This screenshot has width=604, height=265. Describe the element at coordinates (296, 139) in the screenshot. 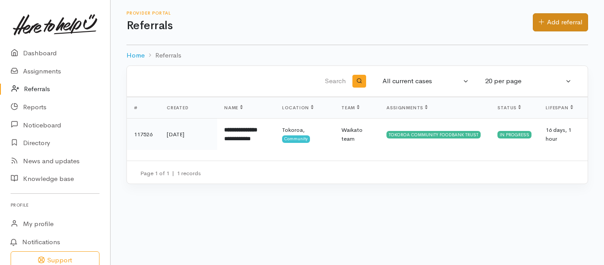

I see `span: Community` at that location.